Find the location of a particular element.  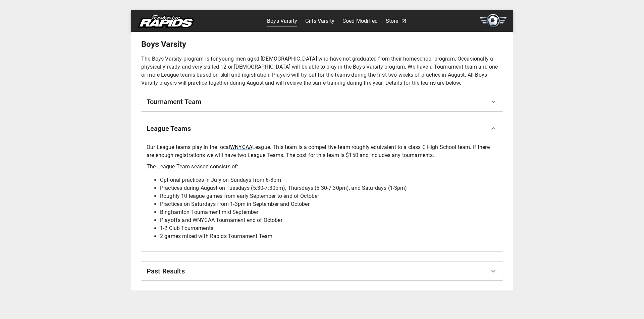

p: The League Team season consists of: is located at coordinates (322, 167).